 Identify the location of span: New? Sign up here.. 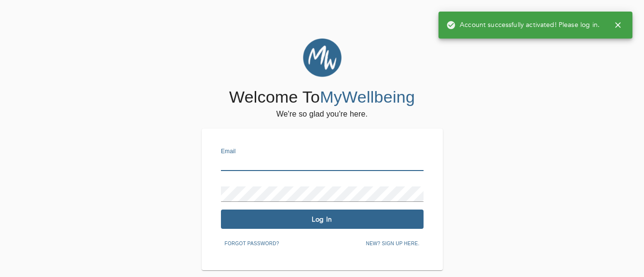
(392, 244).